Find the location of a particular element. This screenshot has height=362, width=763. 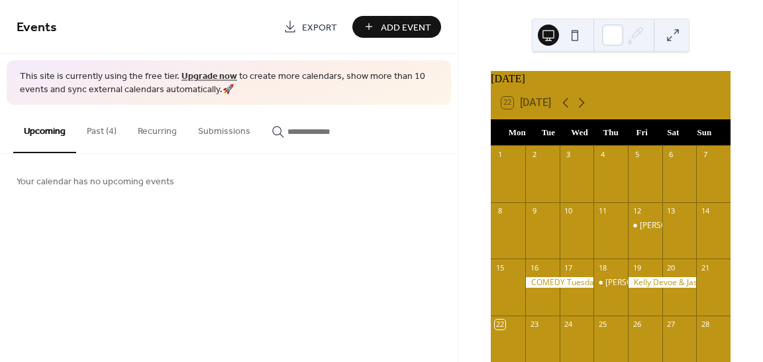

div: 15 is located at coordinates (499, 267).